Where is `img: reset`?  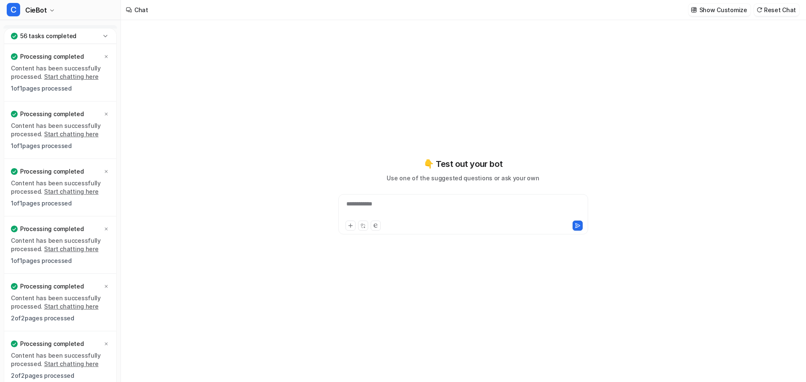 img: reset is located at coordinates (759, 10).